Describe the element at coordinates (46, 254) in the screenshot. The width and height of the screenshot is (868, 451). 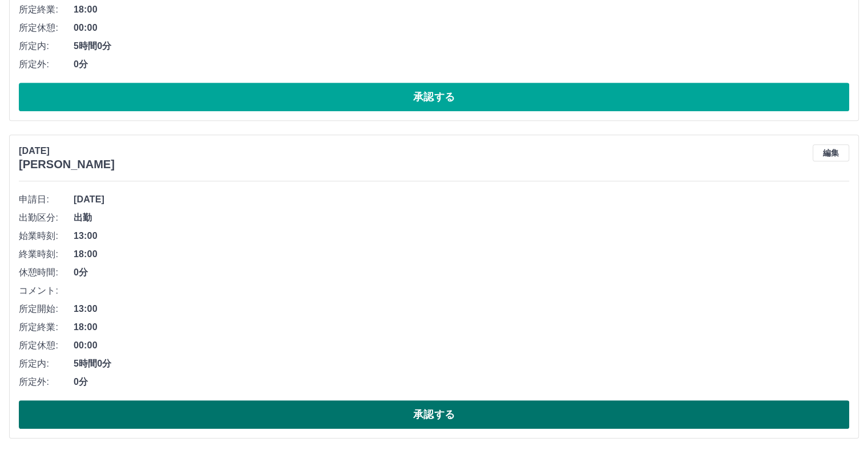
I see `span: 終業時刻:` at that location.